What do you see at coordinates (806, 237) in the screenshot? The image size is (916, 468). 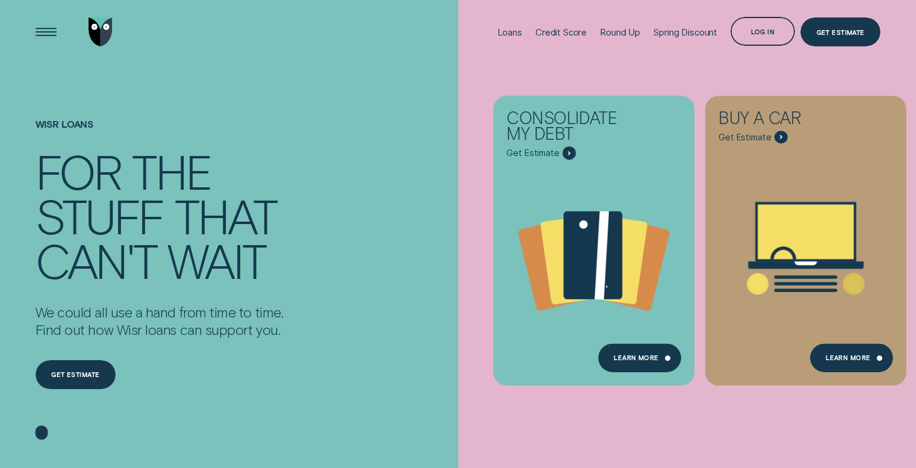 I see `a: Buy a car - Learn more` at bounding box center [806, 237].